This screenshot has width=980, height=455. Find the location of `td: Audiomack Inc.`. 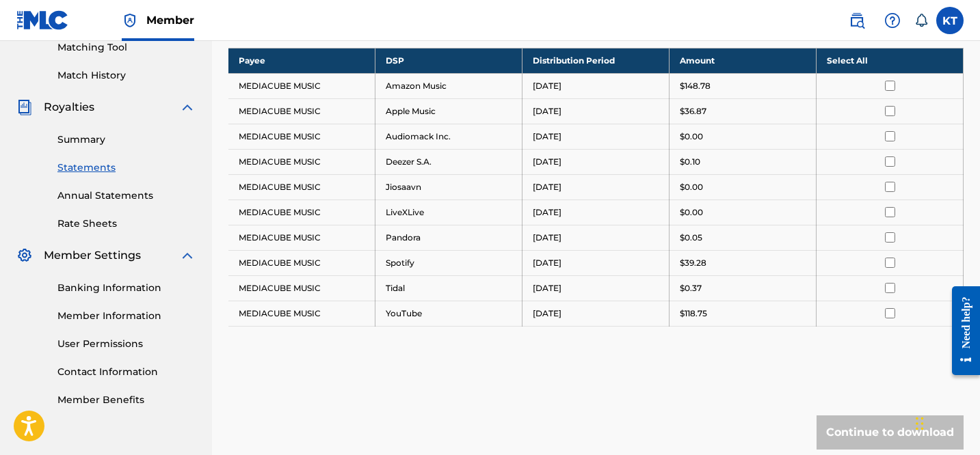

td: Audiomack Inc. is located at coordinates (449, 136).